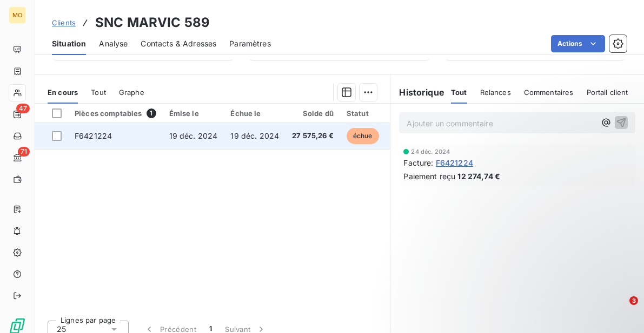 This screenshot has width=644, height=333. I want to click on button: Actions, so click(578, 44).